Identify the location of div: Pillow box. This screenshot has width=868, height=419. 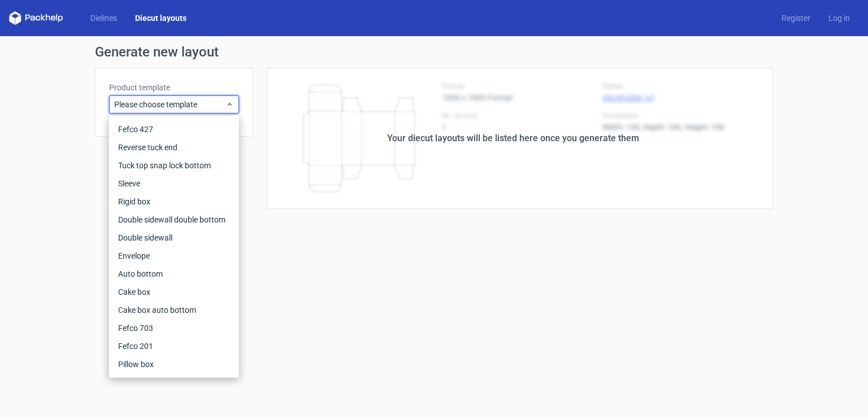
(174, 365).